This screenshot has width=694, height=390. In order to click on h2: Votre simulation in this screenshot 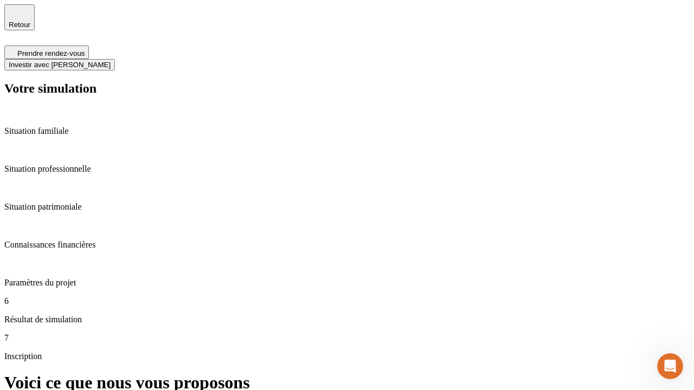, I will do `click(347, 88)`.